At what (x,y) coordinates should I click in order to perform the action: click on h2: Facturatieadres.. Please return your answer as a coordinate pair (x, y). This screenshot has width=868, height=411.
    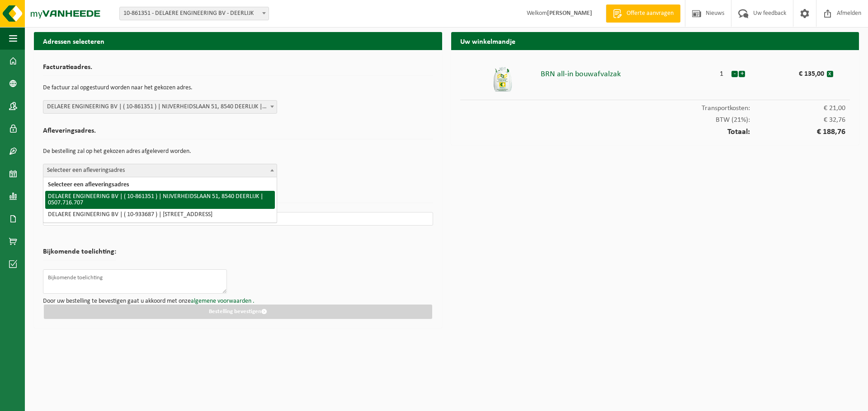
    Looking at the image, I should click on (238, 70).